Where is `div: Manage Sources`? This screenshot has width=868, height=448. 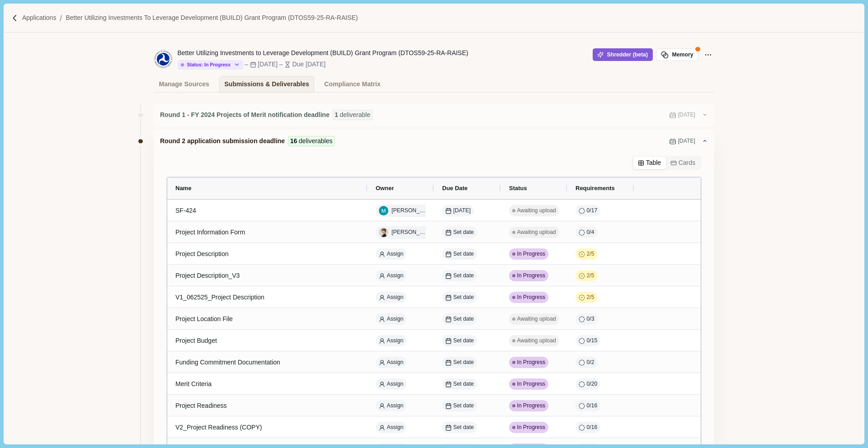
div: Manage Sources is located at coordinates (184, 84).